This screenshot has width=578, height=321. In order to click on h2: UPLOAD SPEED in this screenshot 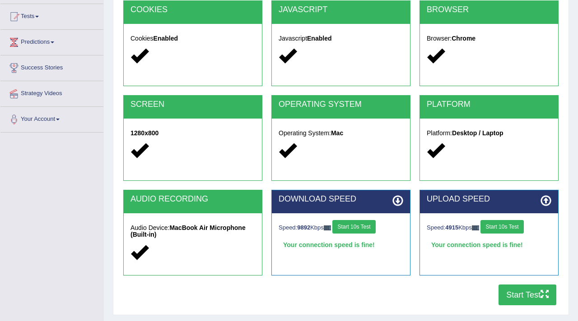, I will do `click(489, 199)`.